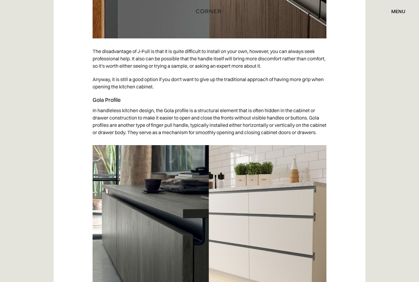  Describe the element at coordinates (209, 100) in the screenshot. I see `h4: Gola Profile` at that location.